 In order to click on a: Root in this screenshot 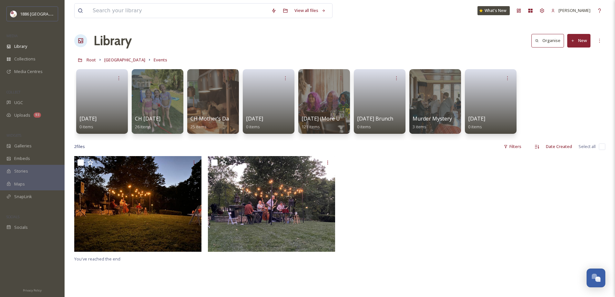, I will do `click(91, 60)`.